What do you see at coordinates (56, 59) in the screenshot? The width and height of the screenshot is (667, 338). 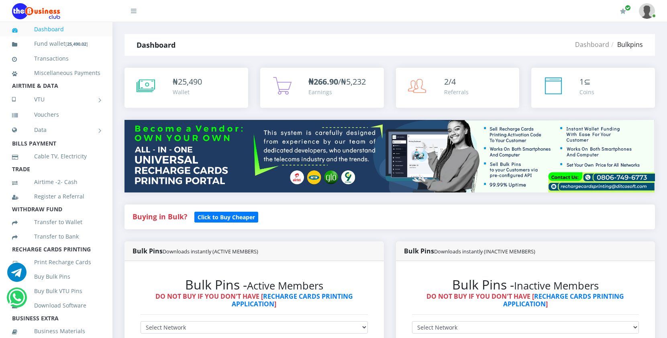 I see `a: Transactions` at bounding box center [56, 59].